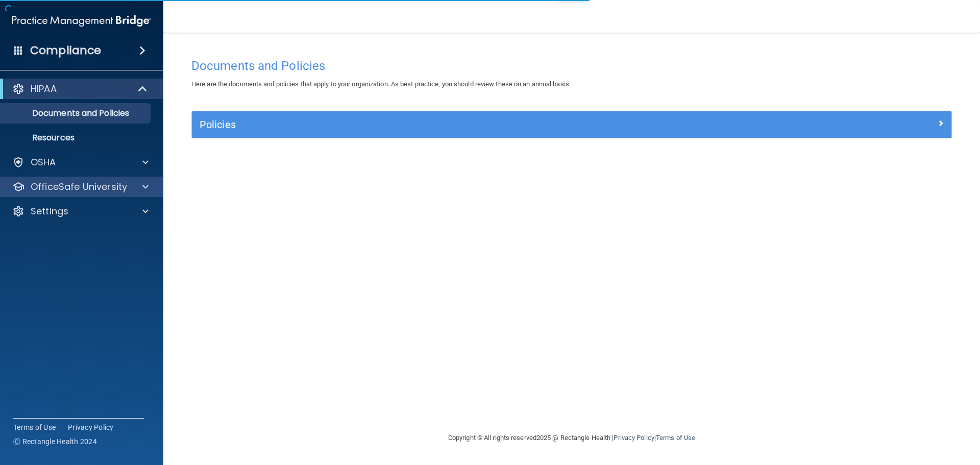 This screenshot has width=980, height=465. What do you see at coordinates (572, 438) in the screenshot?
I see `div: Copyright © All rights reserved 2025 @ Rectangle Health | |` at bounding box center [572, 438].